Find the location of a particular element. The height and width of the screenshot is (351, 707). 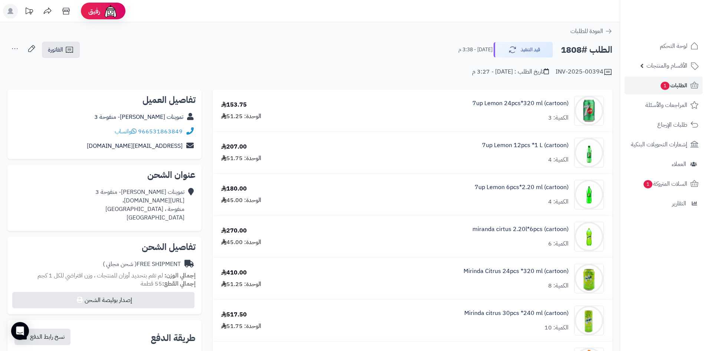

img: 1747541306-e6e5e2d5-9b67-463e-b81b-59a02ee4-90x90.jpg is located at coordinates (589, 195).